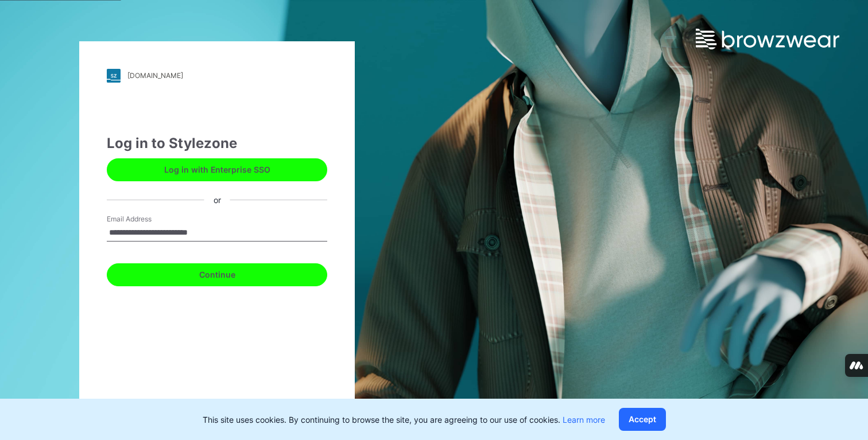 This screenshot has height=440, width=868. I want to click on label: Email Address, so click(147, 219).